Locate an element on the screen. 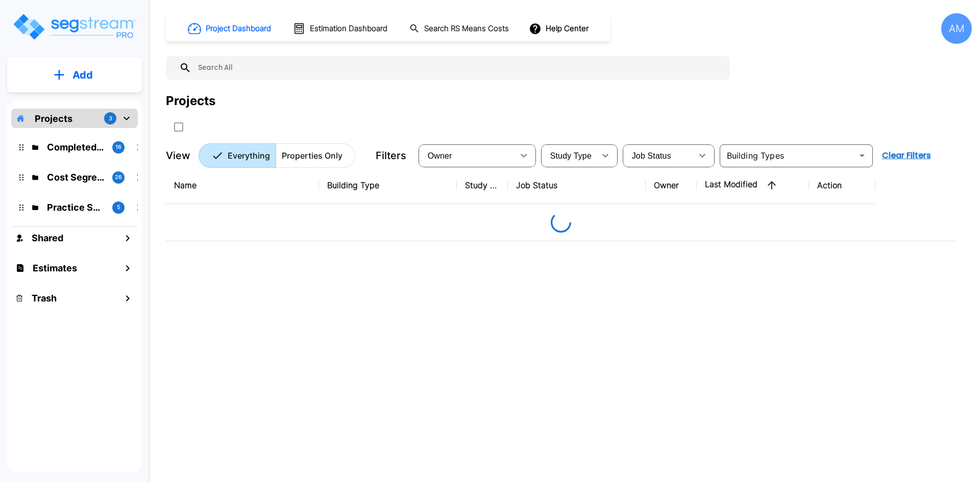 This screenshot has height=482, width=980. span: Owner is located at coordinates (440, 156).